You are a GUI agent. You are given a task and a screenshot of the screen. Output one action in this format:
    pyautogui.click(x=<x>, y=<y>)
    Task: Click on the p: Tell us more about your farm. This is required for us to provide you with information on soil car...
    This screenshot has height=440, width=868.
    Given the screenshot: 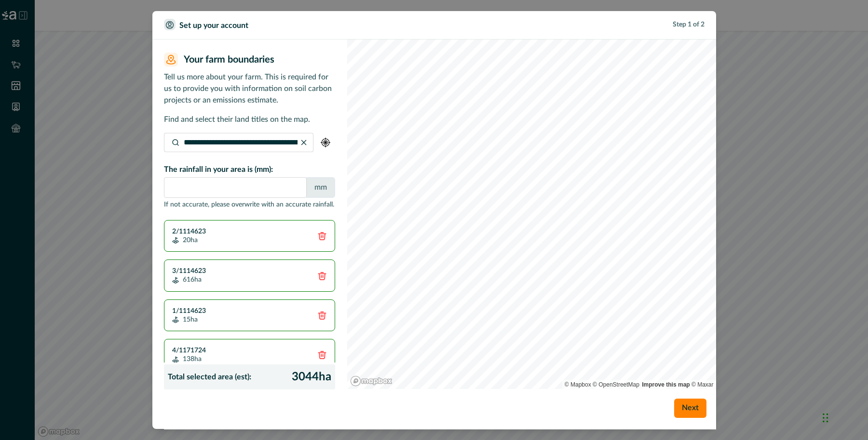 What is the action you would take?
    pyautogui.click(x=249, y=89)
    